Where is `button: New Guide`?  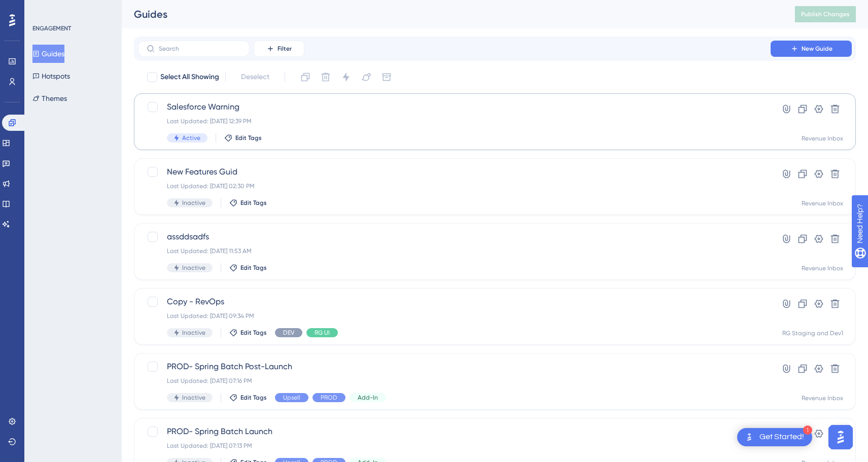
button: New Guide is located at coordinates (811, 48).